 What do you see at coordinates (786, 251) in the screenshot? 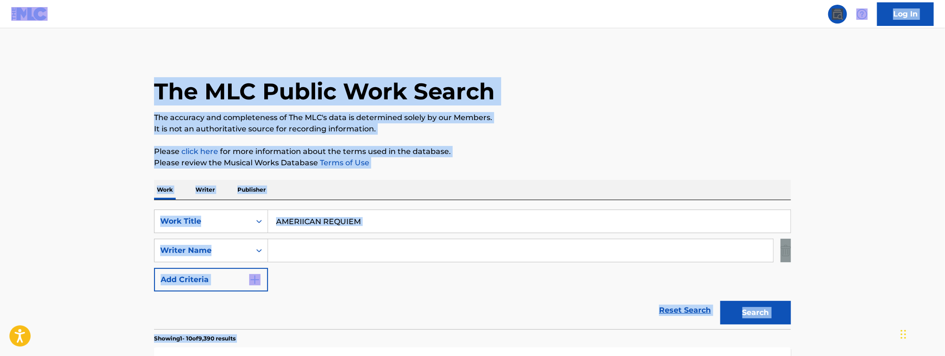
I see `img: Delete Criterion` at bounding box center [786, 251].